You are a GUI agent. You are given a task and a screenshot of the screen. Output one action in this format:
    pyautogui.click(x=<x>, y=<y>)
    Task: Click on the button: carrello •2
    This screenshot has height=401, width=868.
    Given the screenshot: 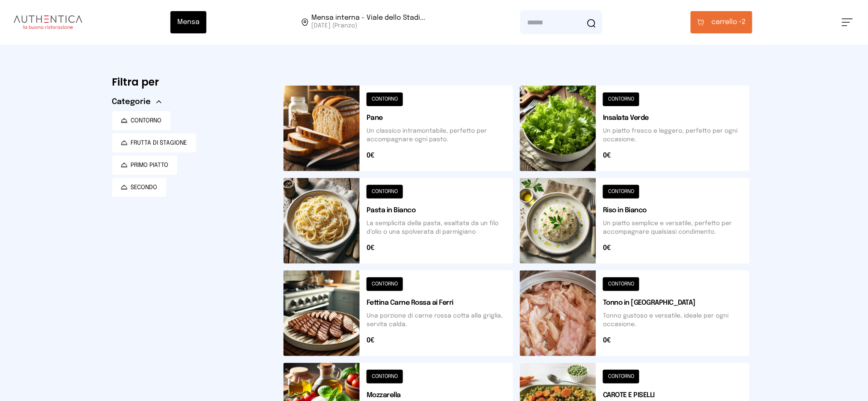 What is the action you would take?
    pyautogui.click(x=721, y=22)
    